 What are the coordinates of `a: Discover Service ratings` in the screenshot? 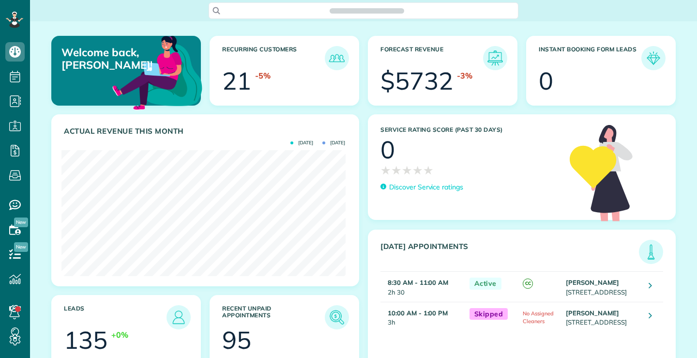 It's located at (422, 187).